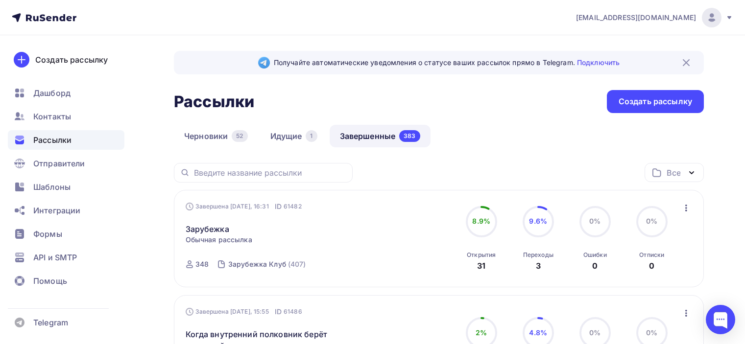 The height and width of the screenshot is (344, 745). What do you see at coordinates (674, 173) in the screenshot?
I see `div: Все` at bounding box center [674, 173].